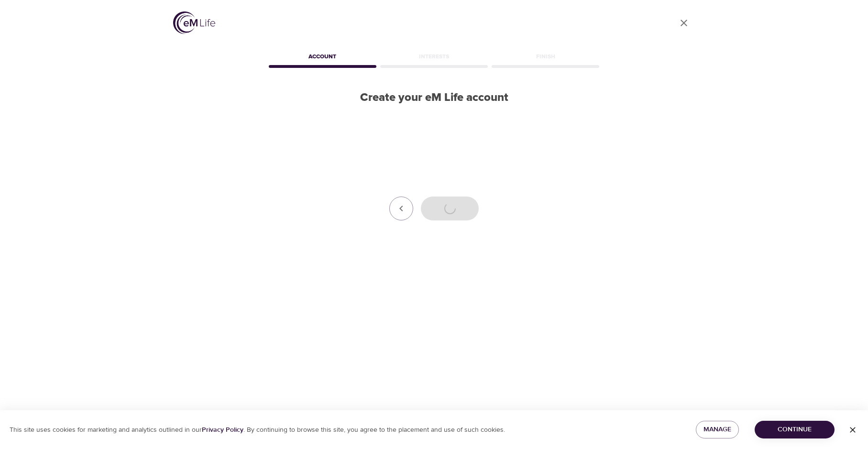  Describe the element at coordinates (434, 98) in the screenshot. I see `h2: Create your eM Life account` at that location.